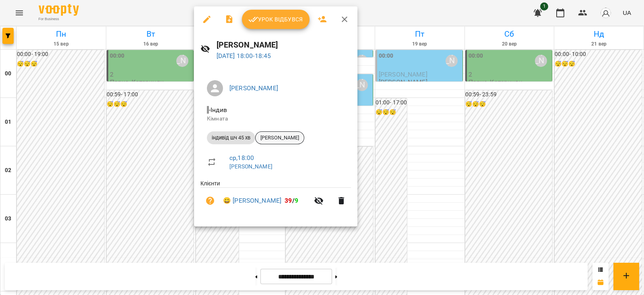  I want to click on ul: Клієнти, so click(275, 198).